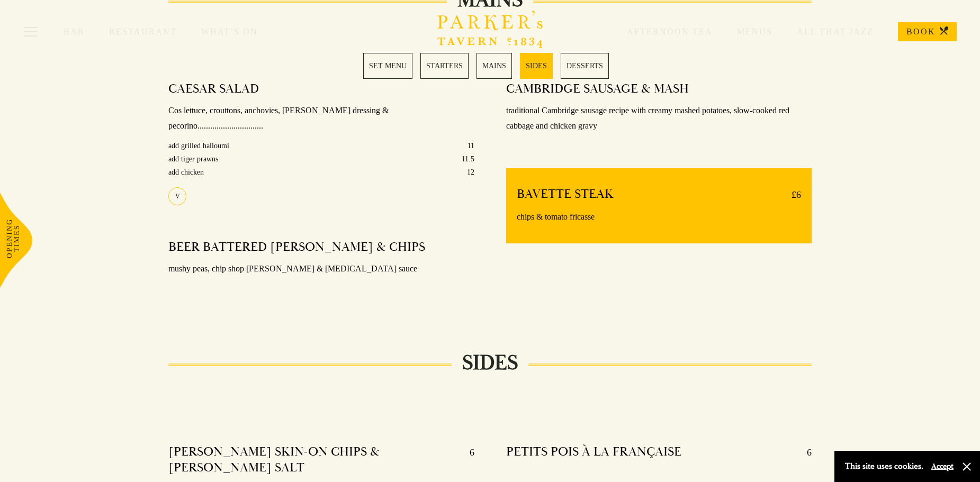 The image size is (980, 482). Describe the element at coordinates (943, 466) in the screenshot. I see `button: Accept` at that location.